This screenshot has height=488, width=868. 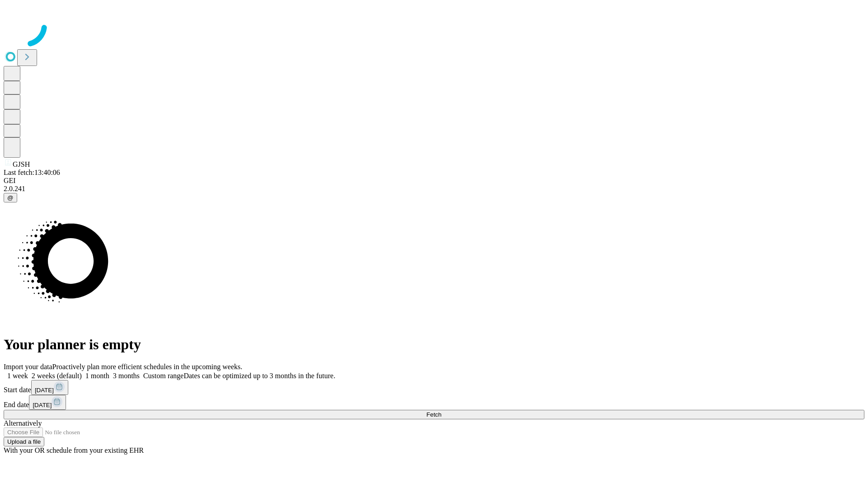 I want to click on span: Last fetch: 13:40:06, so click(x=32, y=172).